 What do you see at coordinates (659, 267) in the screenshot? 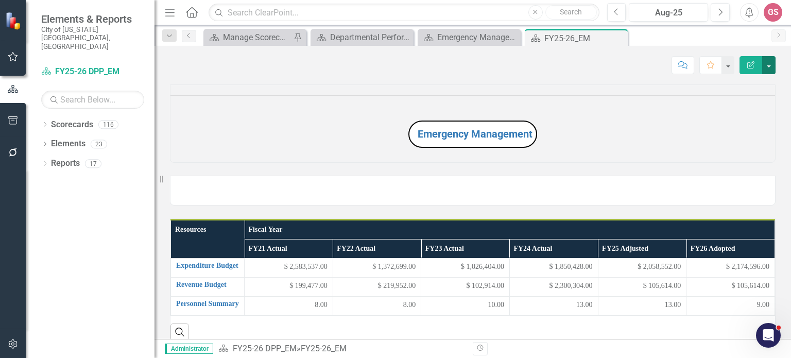
I see `span: $ 2,058,552.00` at bounding box center [659, 267].